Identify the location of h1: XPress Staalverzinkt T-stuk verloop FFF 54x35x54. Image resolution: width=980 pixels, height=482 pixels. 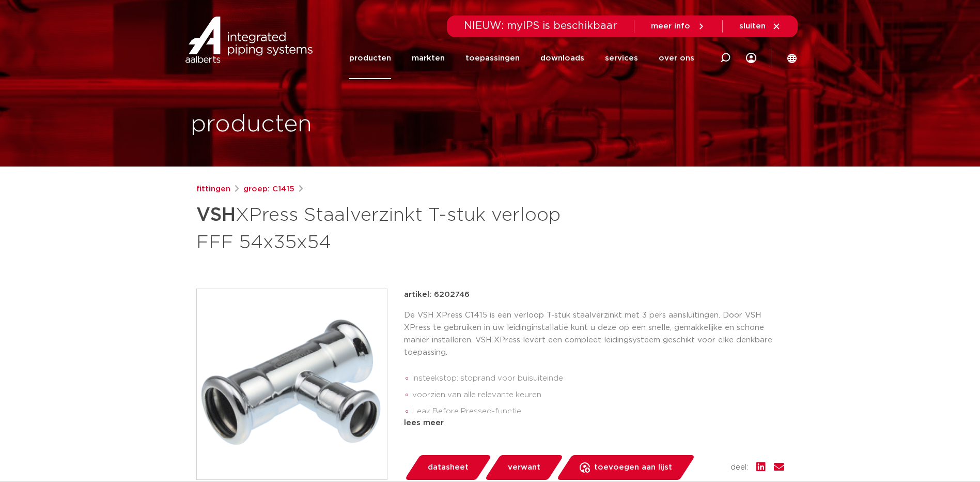
(390, 227).